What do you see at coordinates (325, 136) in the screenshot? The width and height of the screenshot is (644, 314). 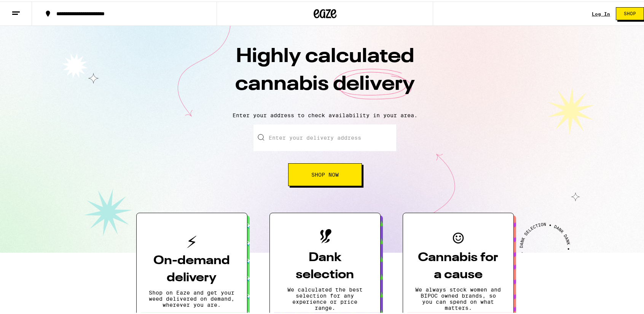 I see `input: Enter your delivery address` at bounding box center [325, 136].